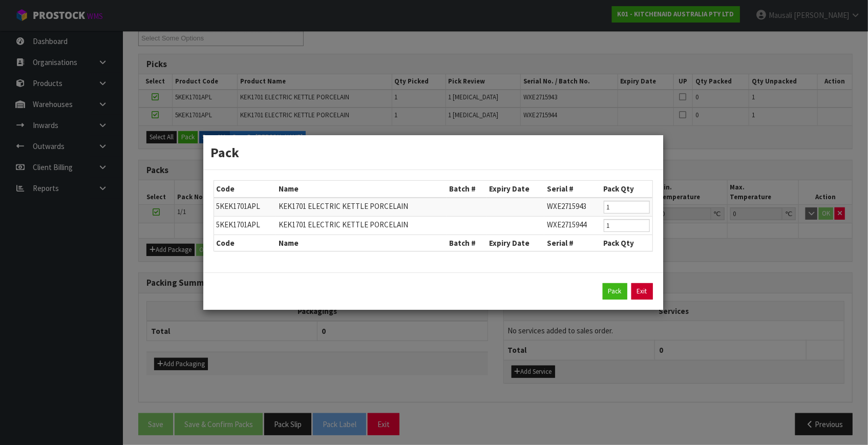 The height and width of the screenshot is (445, 868). What do you see at coordinates (566, 225) in the screenshot?
I see `span: WXE2715944` at bounding box center [566, 225].